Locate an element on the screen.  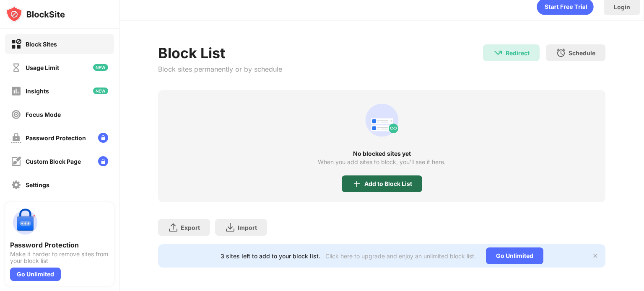
div: Settings is located at coordinates (37, 185).